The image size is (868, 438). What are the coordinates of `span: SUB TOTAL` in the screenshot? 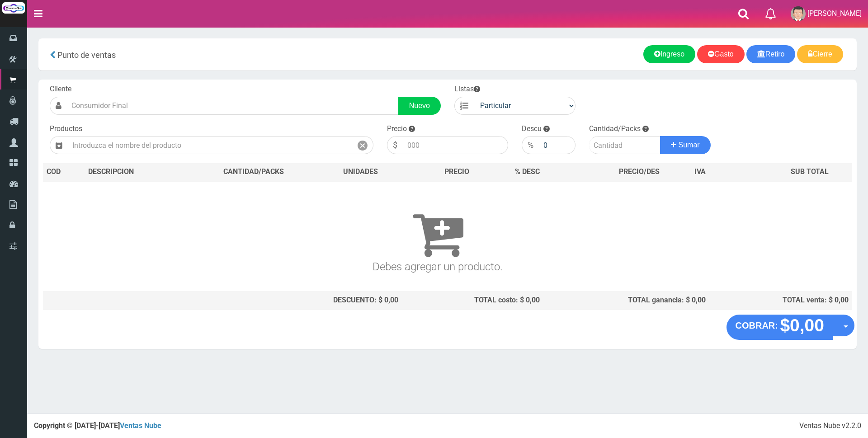 It's located at (810, 172).